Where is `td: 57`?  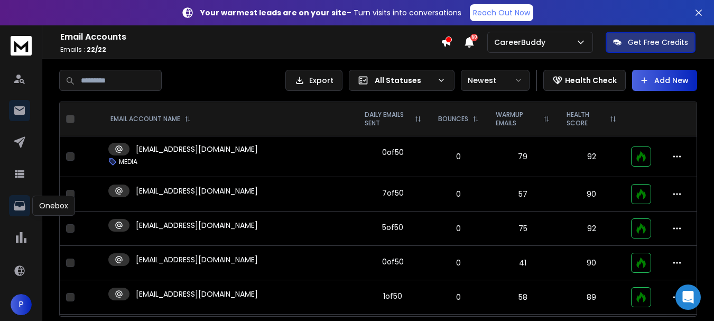
td: 57 is located at coordinates (523, 194).